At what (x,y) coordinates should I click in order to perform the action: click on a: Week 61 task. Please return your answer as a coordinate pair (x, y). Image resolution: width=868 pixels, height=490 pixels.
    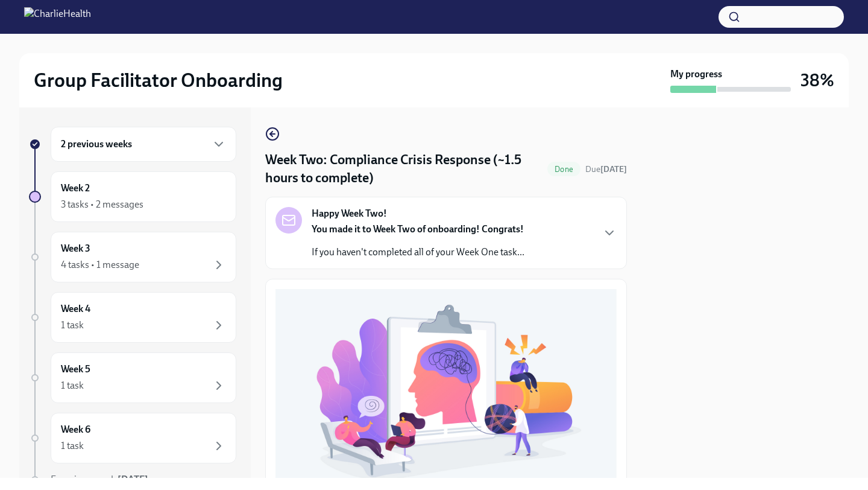
    Looking at the image, I should click on (132, 438).